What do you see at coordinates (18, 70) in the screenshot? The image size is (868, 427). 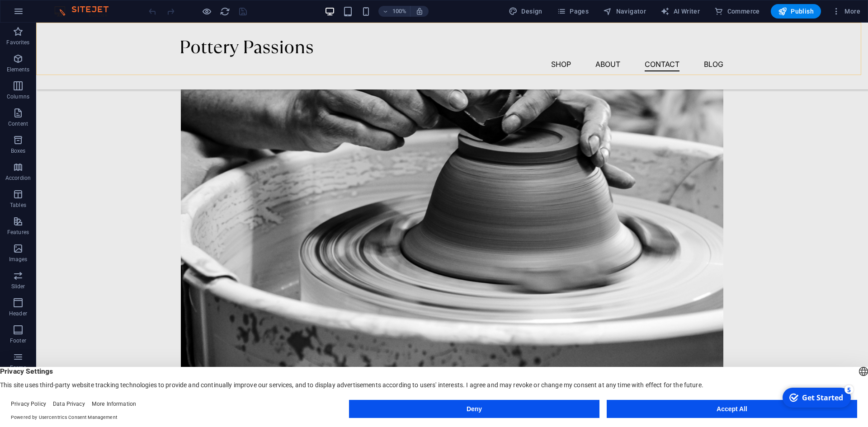 I see `p: Elements` at bounding box center [18, 70].